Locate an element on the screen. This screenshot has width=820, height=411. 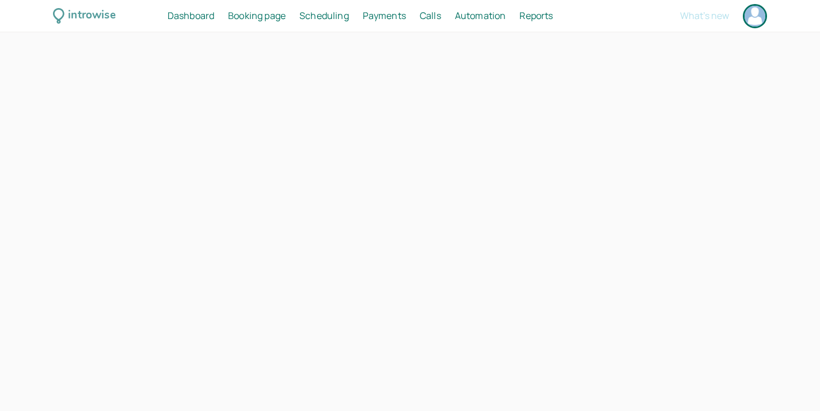
span: Automation is located at coordinates (480, 16).